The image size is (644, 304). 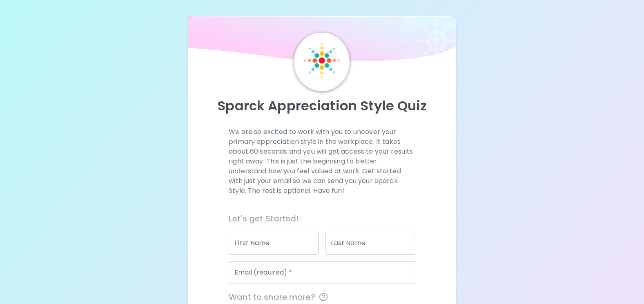 What do you see at coordinates (322, 161) in the screenshot?
I see `p: We are so excited to work with you to uncover your primary appreciation style in the workplace. I...` at bounding box center [322, 161].